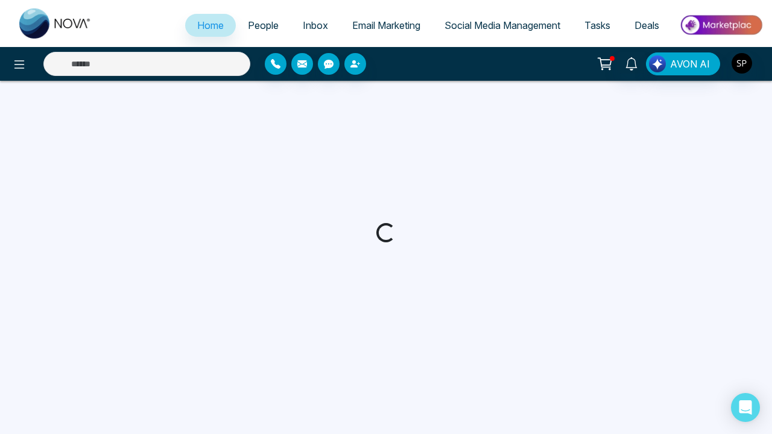  I want to click on div: Open Intercom Messenger, so click(746, 408).